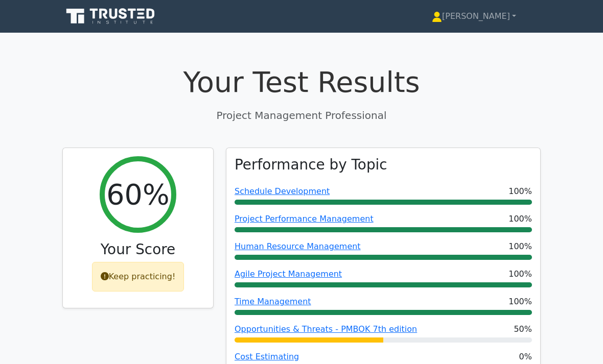  I want to click on a: Human Resource Management, so click(297, 246).